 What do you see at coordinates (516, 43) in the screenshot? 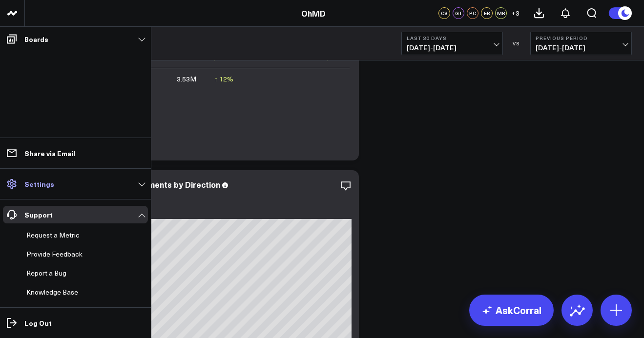
I see `div: VS` at bounding box center [516, 43].